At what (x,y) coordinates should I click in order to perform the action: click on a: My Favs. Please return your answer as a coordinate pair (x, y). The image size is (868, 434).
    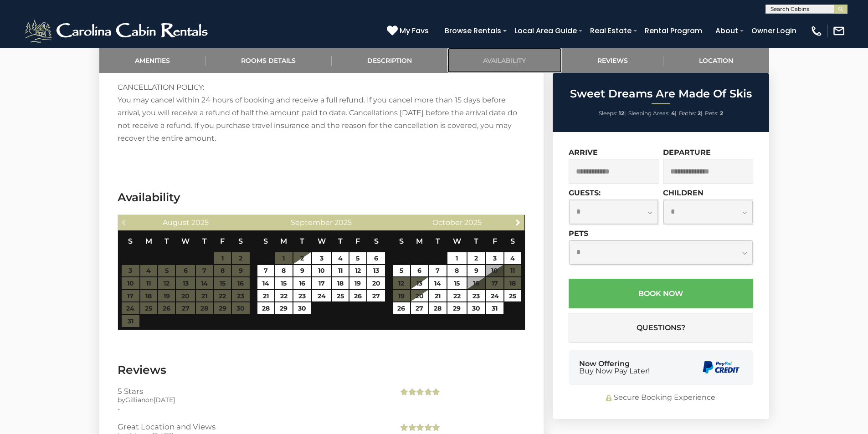
    Looking at the image, I should click on (409, 31).